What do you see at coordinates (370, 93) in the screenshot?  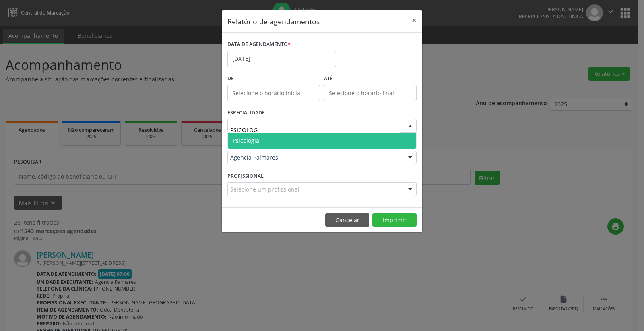 I see `input: Selecione o horário final` at bounding box center [370, 93].